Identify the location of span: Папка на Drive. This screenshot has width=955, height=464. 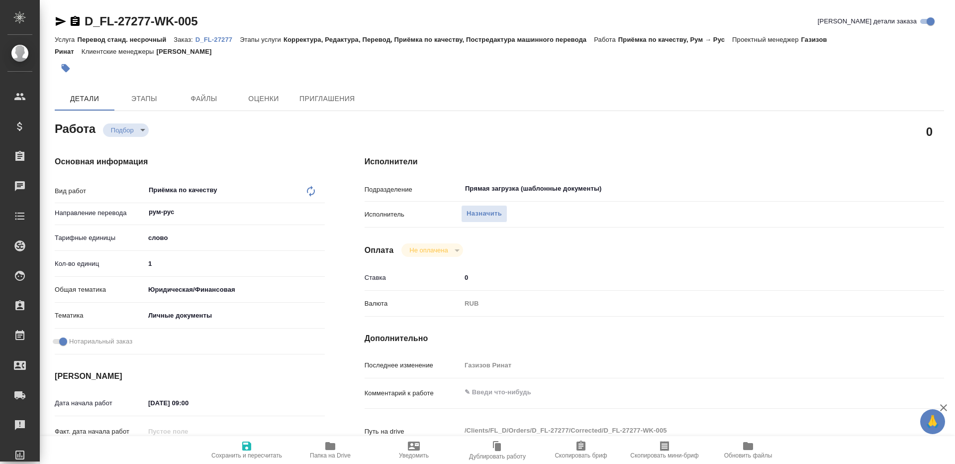
(330, 455).